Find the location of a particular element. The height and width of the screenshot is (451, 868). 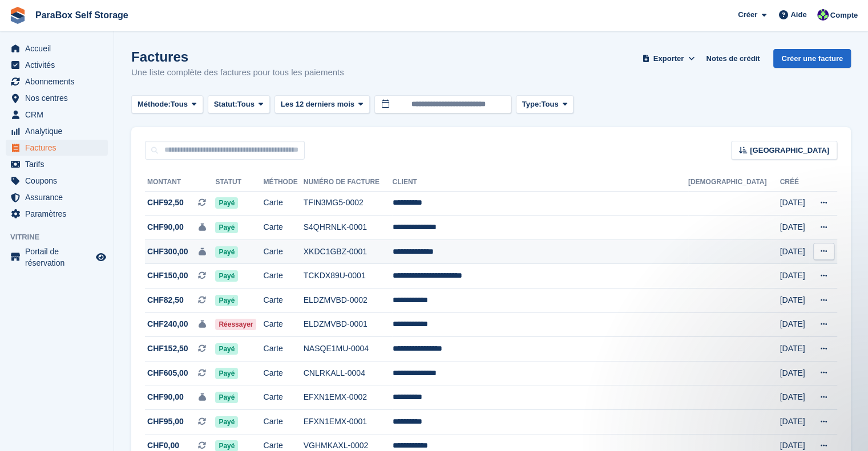

span: CHF152,50 is located at coordinates (168, 348).